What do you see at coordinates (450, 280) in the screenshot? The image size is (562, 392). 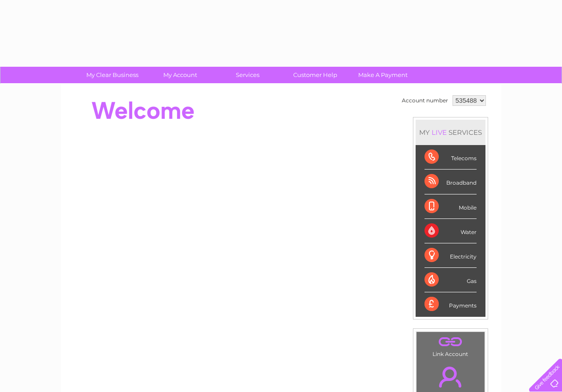 I see `div: Gas` at bounding box center [450, 280].